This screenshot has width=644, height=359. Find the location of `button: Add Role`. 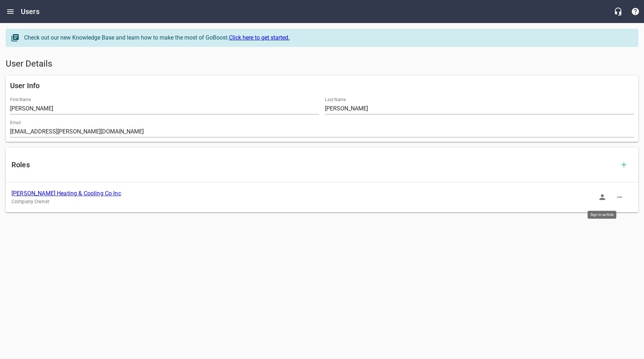

button: Add Role is located at coordinates (624, 165).